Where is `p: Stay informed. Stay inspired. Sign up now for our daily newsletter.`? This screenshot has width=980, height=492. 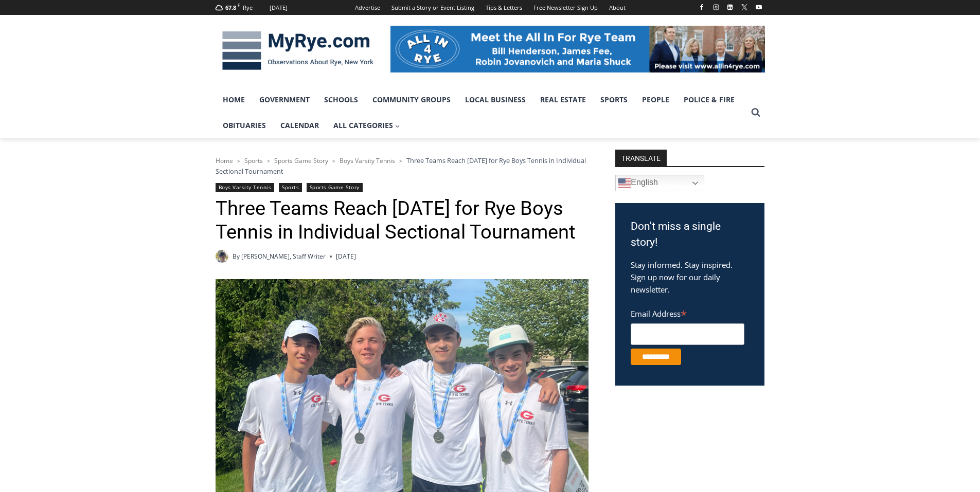
p: Stay informed. Stay inspired. Sign up now for our daily newsletter. is located at coordinates (690, 277).